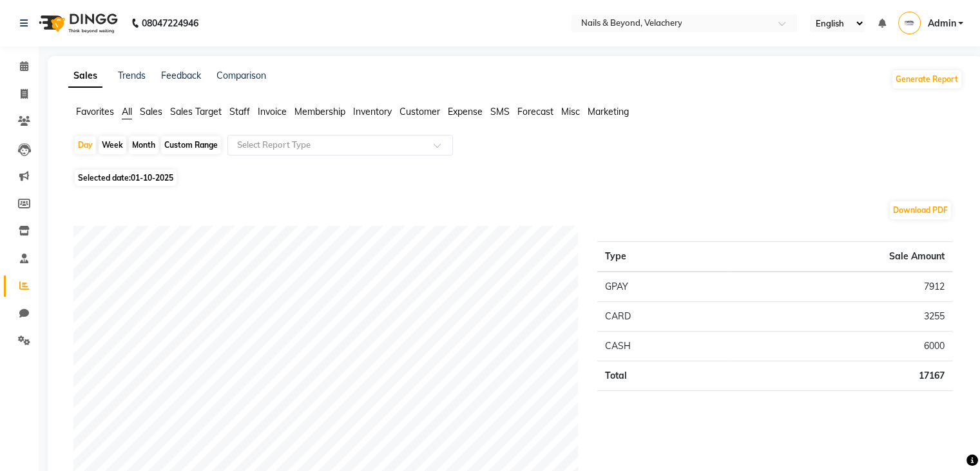  What do you see at coordinates (241, 76) in the screenshot?
I see `a: Comparison` at bounding box center [241, 76].